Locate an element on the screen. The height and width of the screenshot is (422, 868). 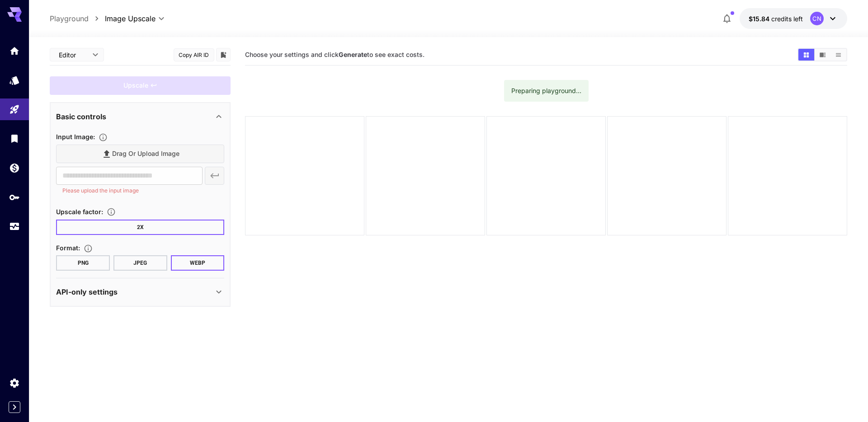
div: Preparing playground... is located at coordinates (546, 91).